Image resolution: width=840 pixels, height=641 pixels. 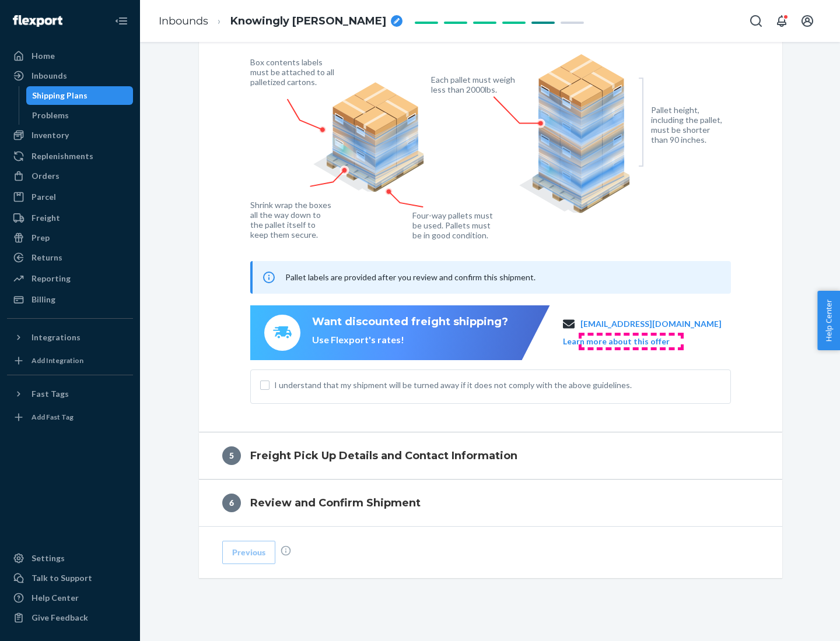 What do you see at coordinates (70, 156) in the screenshot?
I see `a: Replenishments` at bounding box center [70, 156].